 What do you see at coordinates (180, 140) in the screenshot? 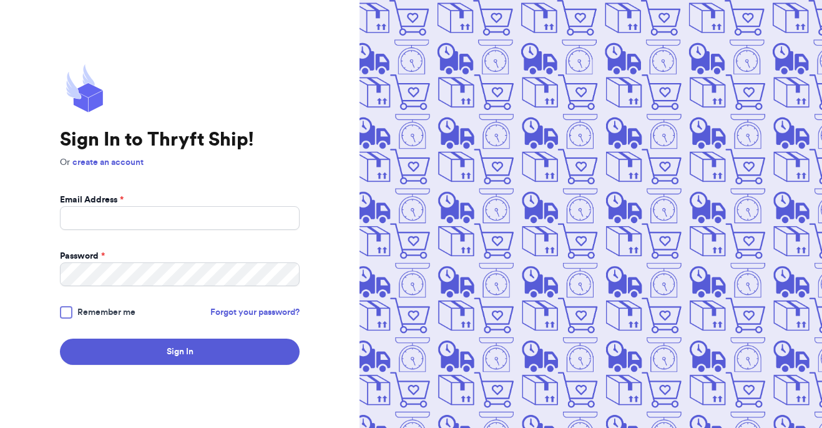
I see `h1: Sign In to Thryft Ship!` at bounding box center [180, 140].